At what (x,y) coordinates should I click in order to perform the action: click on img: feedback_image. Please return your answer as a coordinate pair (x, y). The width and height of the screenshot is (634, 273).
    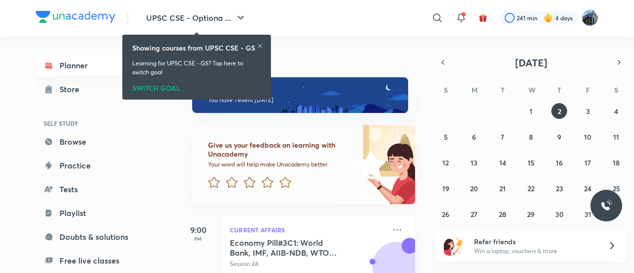
    Looking at the image, I should click on (368, 164).